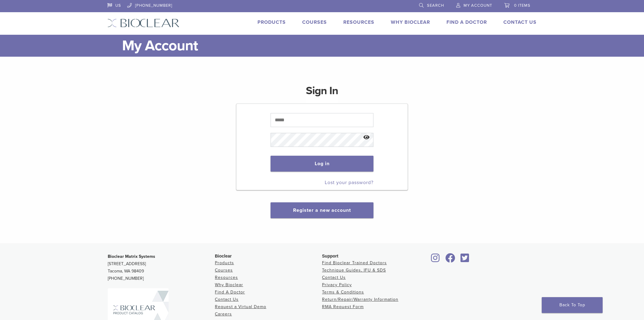 The height and width of the screenshot is (320, 644). I want to click on button: Log in, so click(322, 164).